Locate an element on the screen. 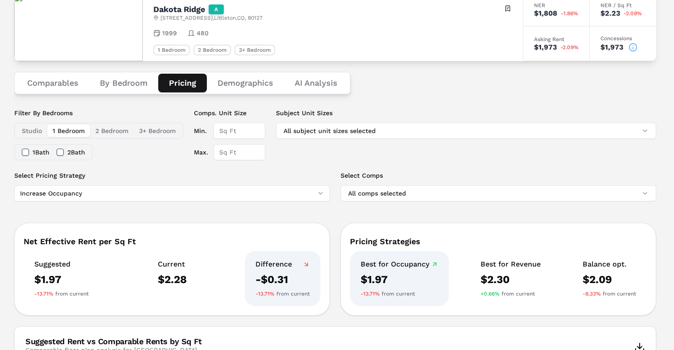  div: $2.28 is located at coordinates (172, 279).